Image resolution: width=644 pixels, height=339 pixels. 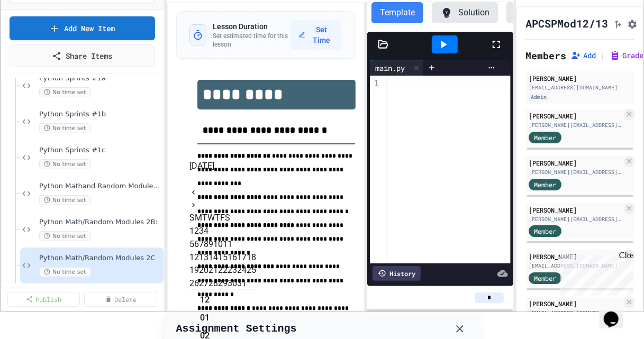 What do you see at coordinates (228, 218) in the screenshot?
I see `span: Saturday` at bounding box center [228, 218].